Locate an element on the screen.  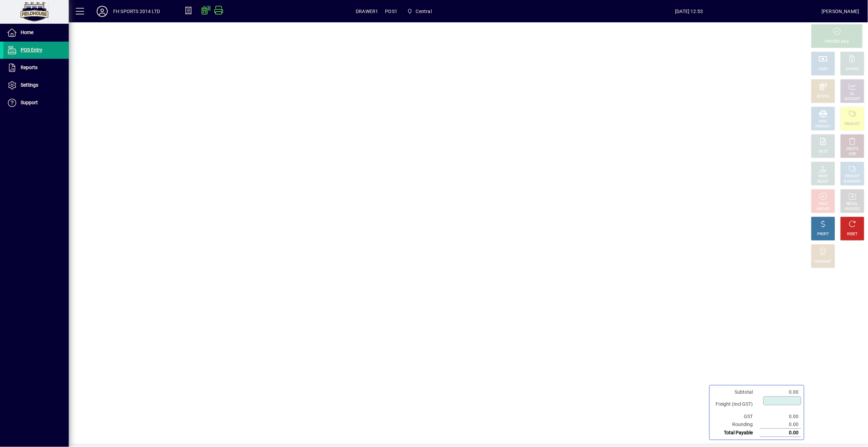
div: SUMMARY is located at coordinates (853, 182).